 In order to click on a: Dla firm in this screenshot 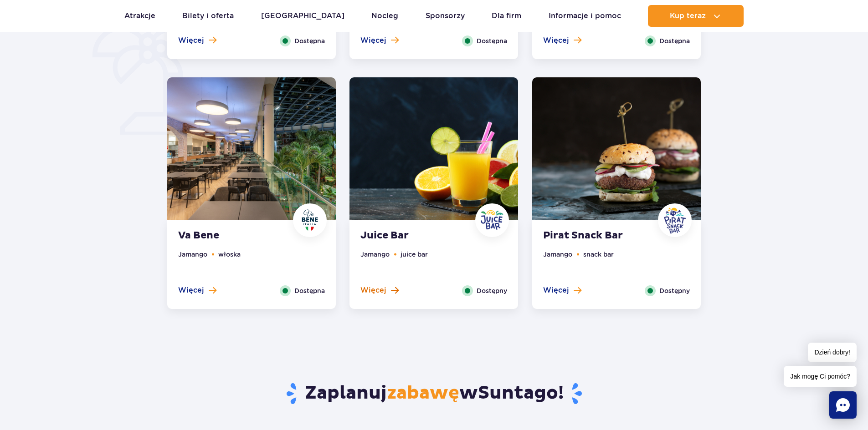, I will do `click(506, 16)`.